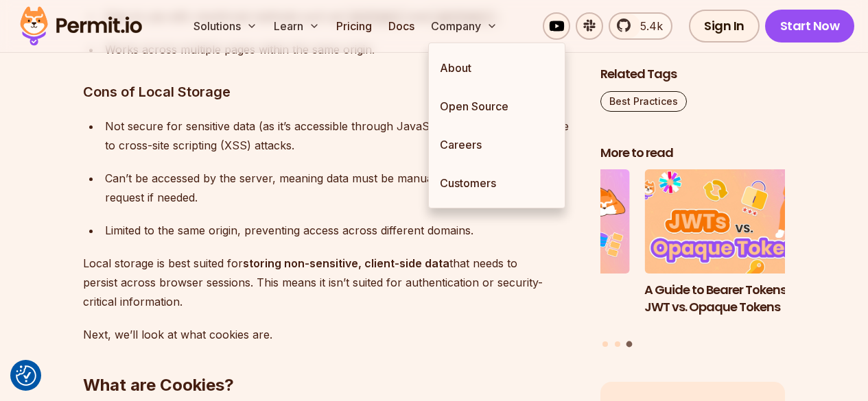 This screenshot has width=868, height=401. What do you see at coordinates (537, 307) in the screenshot?
I see `h3: Policy-Based Access Control (PBAC) Isn’t as Great as You Think` at bounding box center [537, 307].